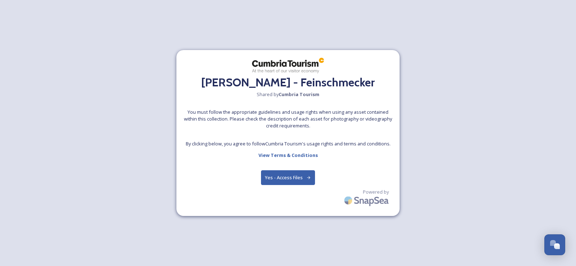  Describe the element at coordinates (376, 192) in the screenshot. I see `span: Powered by` at that location.